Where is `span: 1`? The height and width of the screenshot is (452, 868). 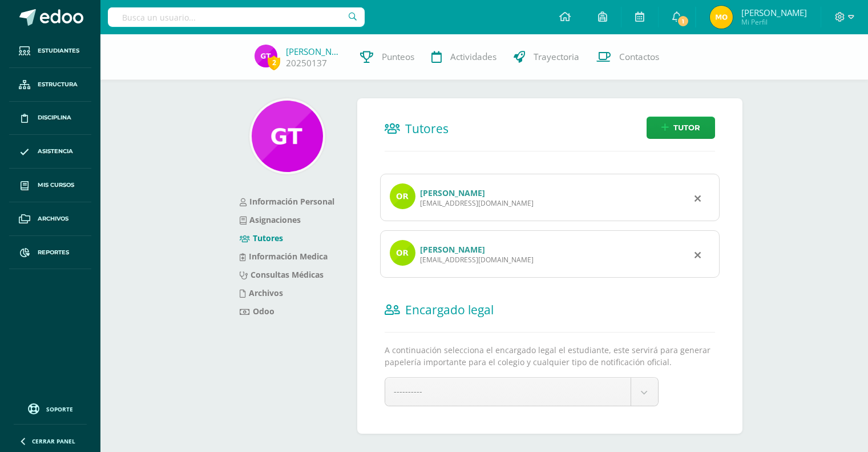
span: 1 is located at coordinates (683, 21).